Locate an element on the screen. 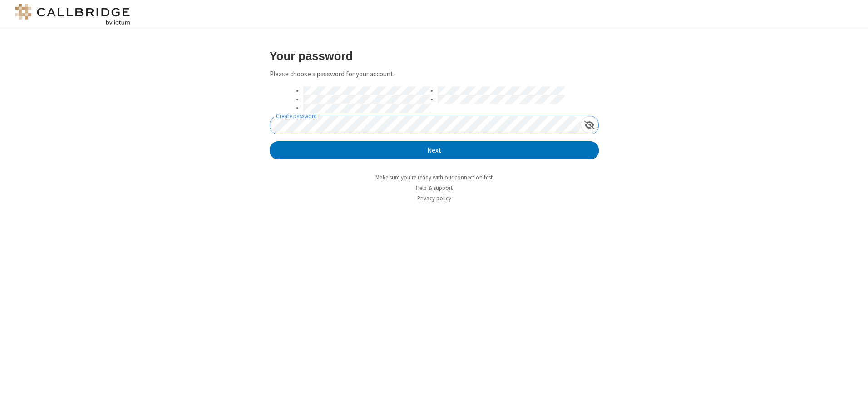 The height and width of the screenshot is (413, 868). input: Create password is located at coordinates (425, 125).